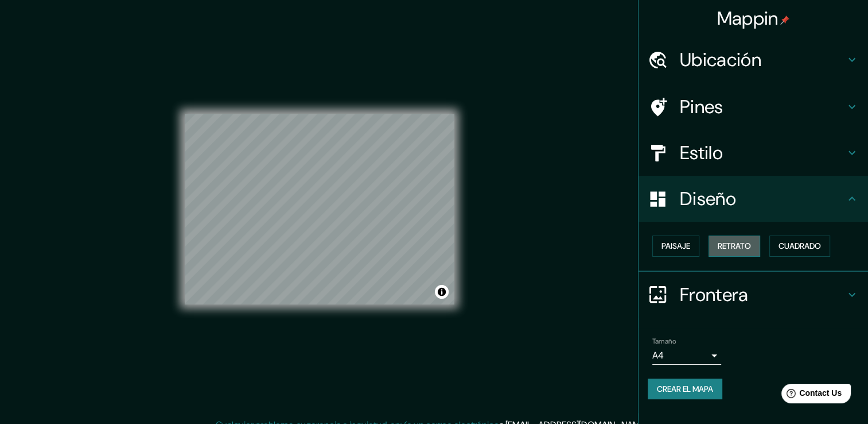  What do you see at coordinates (754, 153) in the screenshot?
I see `div: Estilo` at bounding box center [754, 153].